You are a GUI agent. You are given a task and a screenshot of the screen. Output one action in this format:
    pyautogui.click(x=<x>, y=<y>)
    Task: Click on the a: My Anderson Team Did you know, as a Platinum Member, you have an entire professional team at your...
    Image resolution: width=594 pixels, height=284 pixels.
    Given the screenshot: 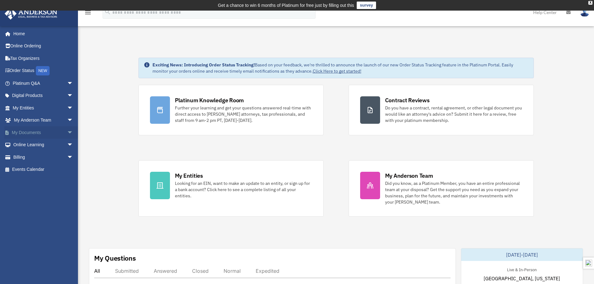 What is the action you would take?
    pyautogui.click(x=441, y=188)
    